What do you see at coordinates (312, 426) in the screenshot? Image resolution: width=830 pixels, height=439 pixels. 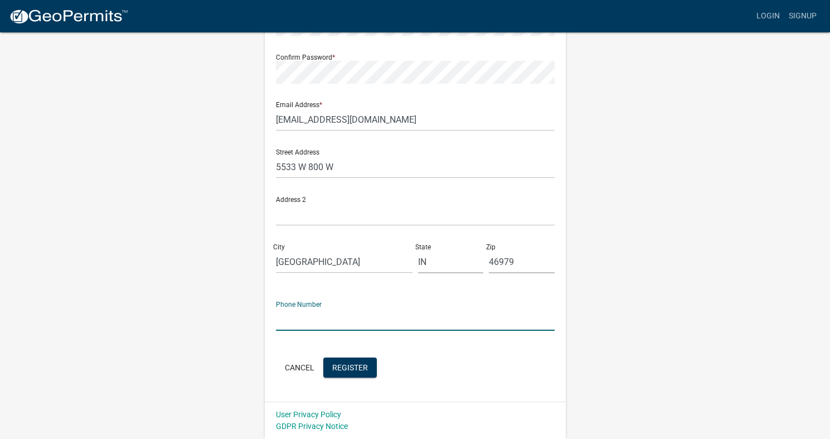 I see `a: GDPR Privacy Notice` at bounding box center [312, 426].